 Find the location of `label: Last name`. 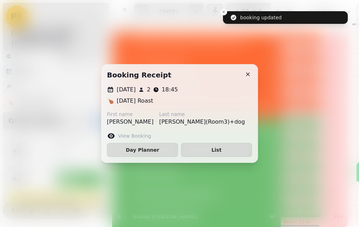

label: Last name is located at coordinates (202, 114).